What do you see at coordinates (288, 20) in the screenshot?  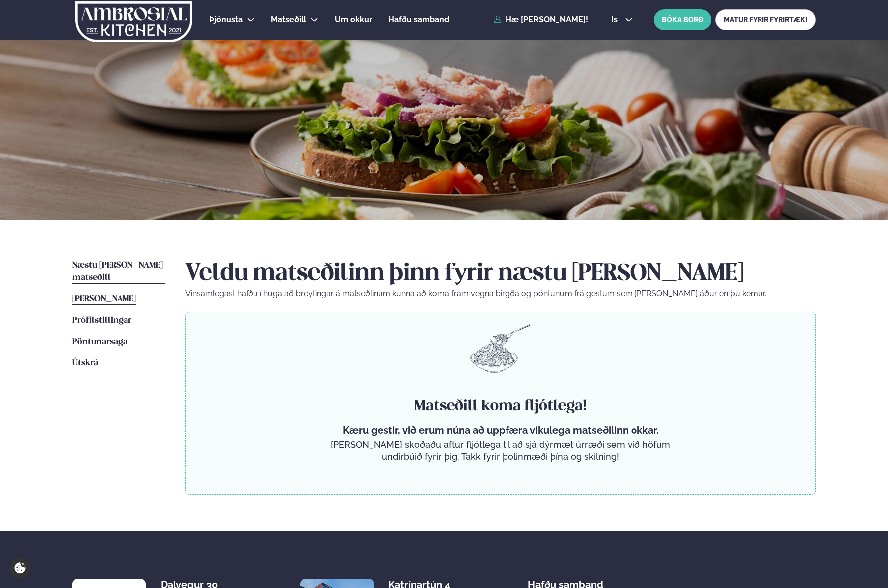 I see `span: Matseðill` at bounding box center [288, 20].